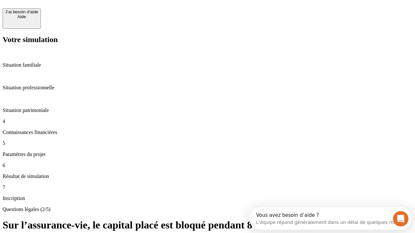  Describe the element at coordinates (22, 17) in the screenshot. I see `div: Aide` at that location.